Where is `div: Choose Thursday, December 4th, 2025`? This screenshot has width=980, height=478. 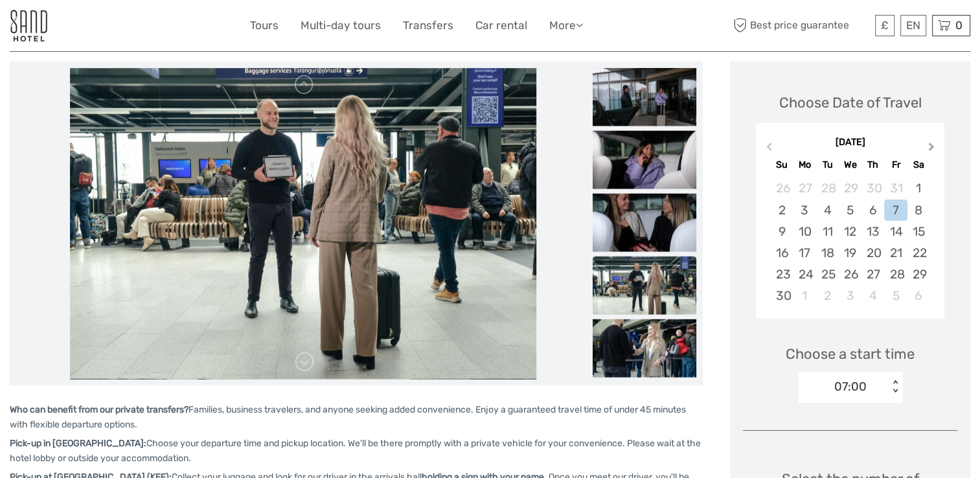 div: Choose Thursday, December 4th, 2025 is located at coordinates (872, 295).